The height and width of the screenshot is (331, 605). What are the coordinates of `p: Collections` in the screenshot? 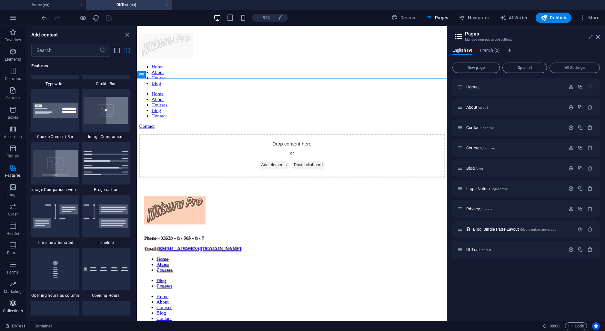 It's located at (13, 311).